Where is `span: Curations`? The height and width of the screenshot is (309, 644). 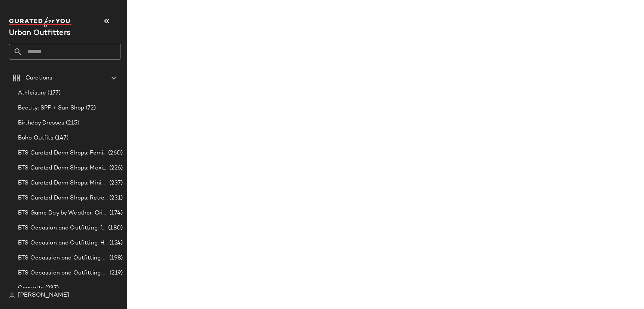 span: Curations is located at coordinates (39, 78).